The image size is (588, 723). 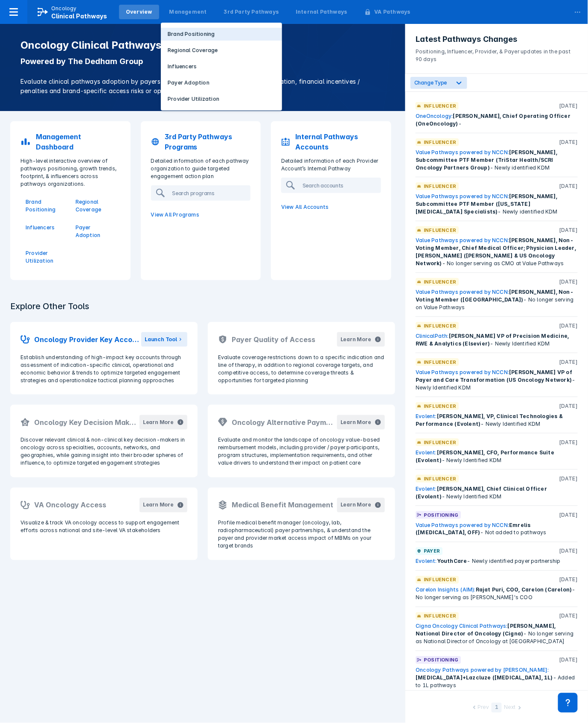 I want to click on p: Evaluate clinical pathways adoption by payers and providers, implementation sophistication, finan..., so click(x=203, y=86).